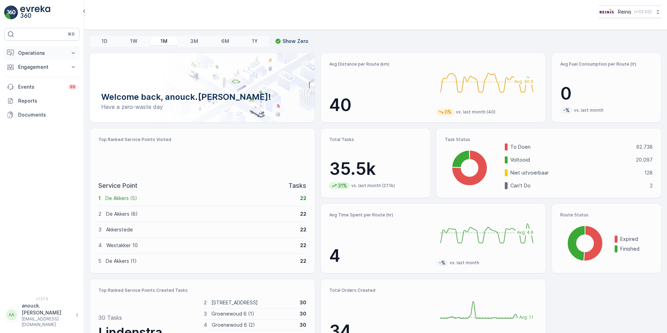 This screenshot has height=333, width=667. Describe the element at coordinates (607, 12) in the screenshot. I see `img: Reinis-Logo-Vrijstaand_Tekengebied-1-copy2_aBO4n7j.png` at that location.